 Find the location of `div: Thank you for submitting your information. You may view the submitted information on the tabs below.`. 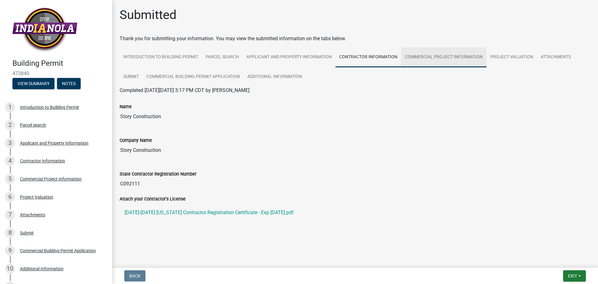

div: Thank you for submitting your information. You may view the submitted information on the tabs below. is located at coordinates (355, 39).